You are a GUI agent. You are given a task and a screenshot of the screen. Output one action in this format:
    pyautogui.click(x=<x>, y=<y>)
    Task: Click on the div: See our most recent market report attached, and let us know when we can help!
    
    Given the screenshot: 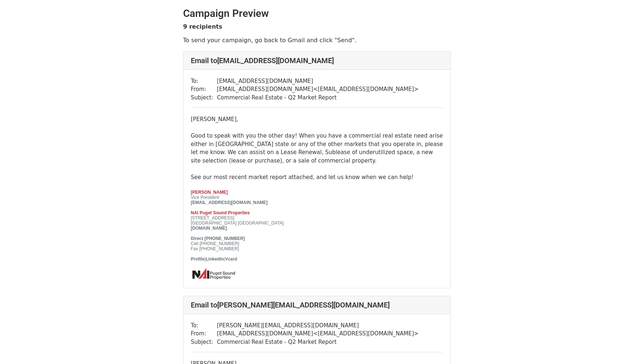 What is the action you would take?
    pyautogui.click(x=317, y=177)
    